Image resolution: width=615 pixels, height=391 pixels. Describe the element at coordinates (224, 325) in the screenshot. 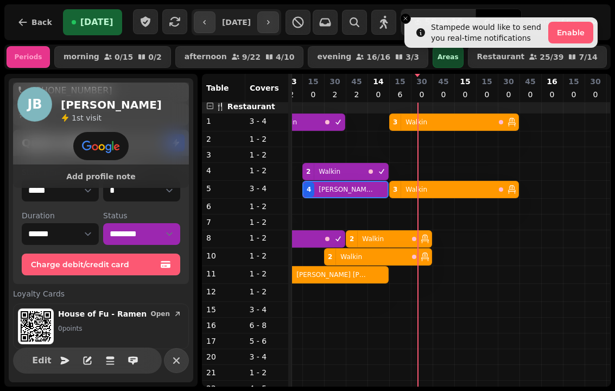

I see `p: 16` at that location.